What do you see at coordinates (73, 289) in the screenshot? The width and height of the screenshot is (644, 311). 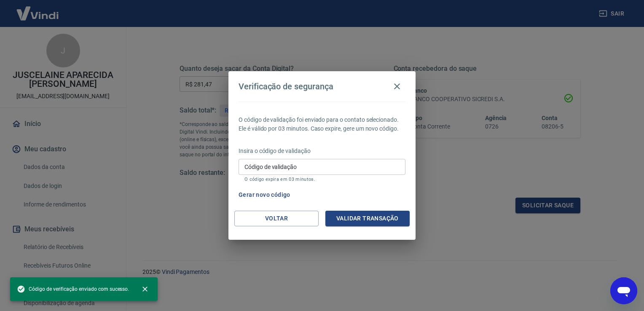 I see `span: Código de verificação enviado com sucesso.` at bounding box center [73, 289].